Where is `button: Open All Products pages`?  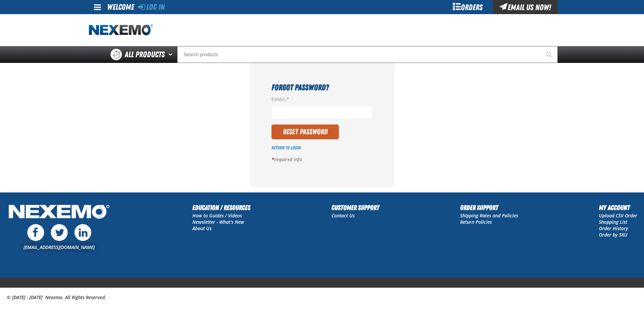 button: Open All Products pages is located at coordinates (171, 55).